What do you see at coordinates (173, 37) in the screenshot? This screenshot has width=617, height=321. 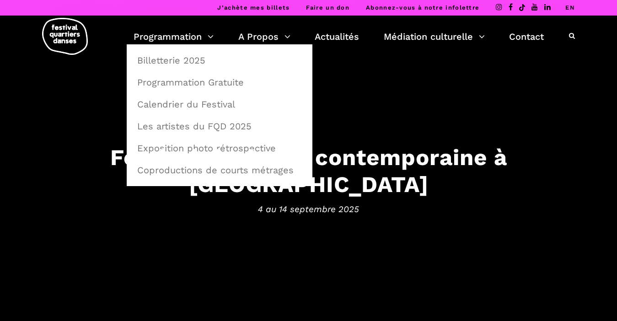 I see `a: Programmation` at bounding box center [173, 37].